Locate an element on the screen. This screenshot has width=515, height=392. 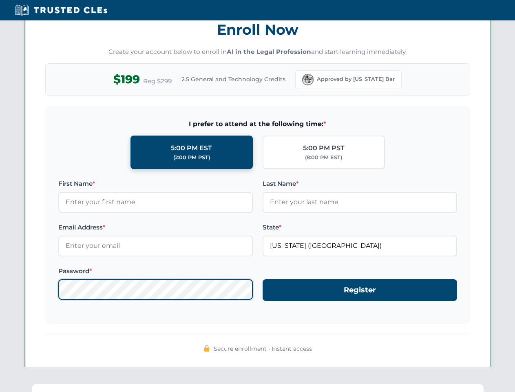
label: First Name is located at coordinates (155, 184).